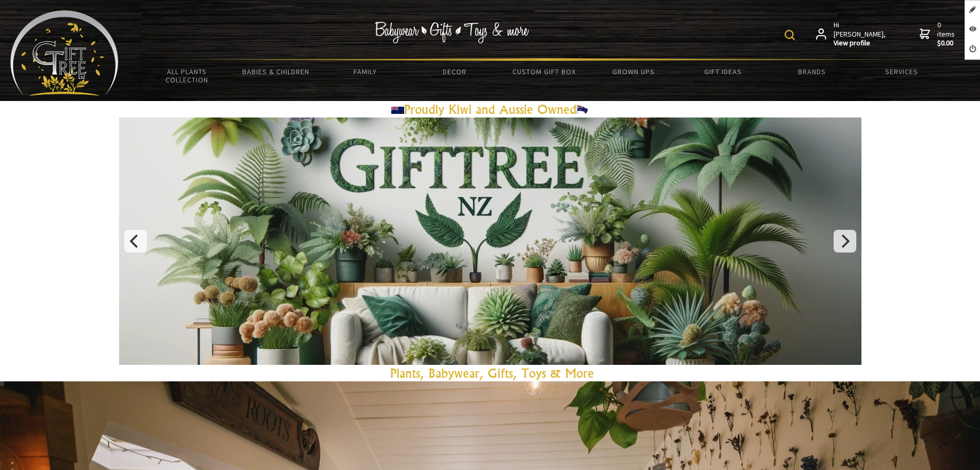 Image resolution: width=980 pixels, height=470 pixels. What do you see at coordinates (947, 34) in the screenshot?
I see `span: 0 items` at bounding box center [947, 34].